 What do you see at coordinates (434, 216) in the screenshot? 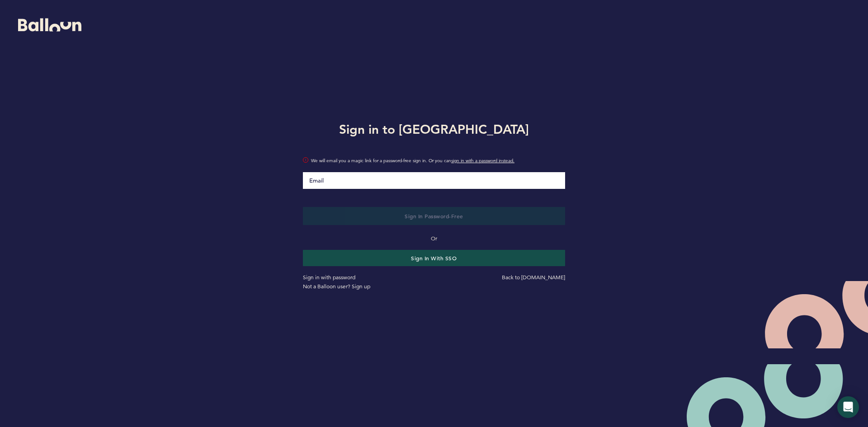
I see `button: Sign in Password-Free` at bounding box center [434, 216].